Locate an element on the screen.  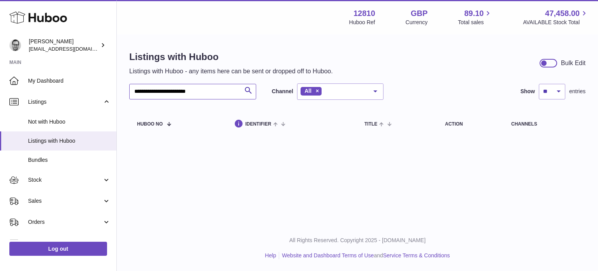
span: title is located at coordinates (371, 124).